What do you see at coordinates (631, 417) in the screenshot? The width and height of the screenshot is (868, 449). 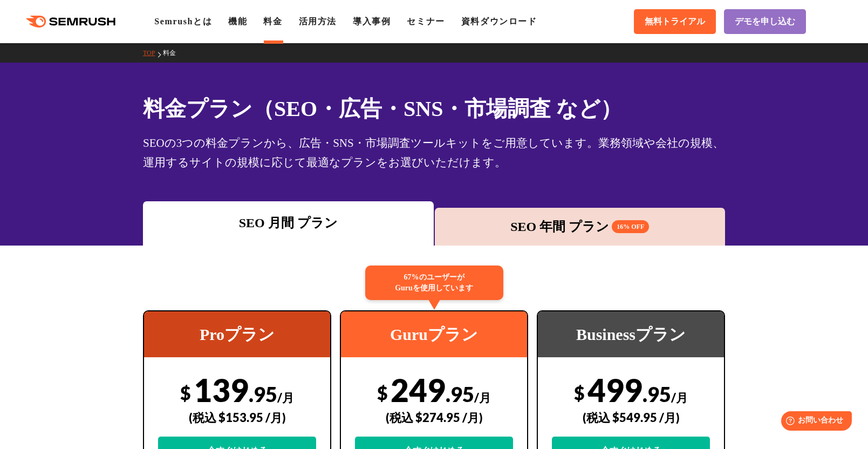 I see `div: (税込 $549.95 /月)` at bounding box center [631, 417].